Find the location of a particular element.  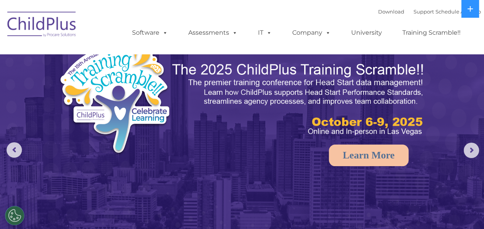

a: Software is located at coordinates (150, 33).